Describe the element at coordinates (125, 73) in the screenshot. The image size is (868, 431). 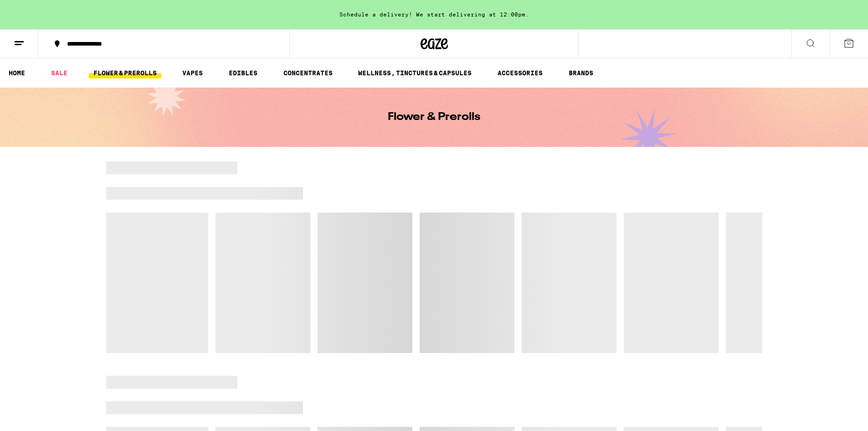
I see `a: FLOWER & PREROLLS` at that location.